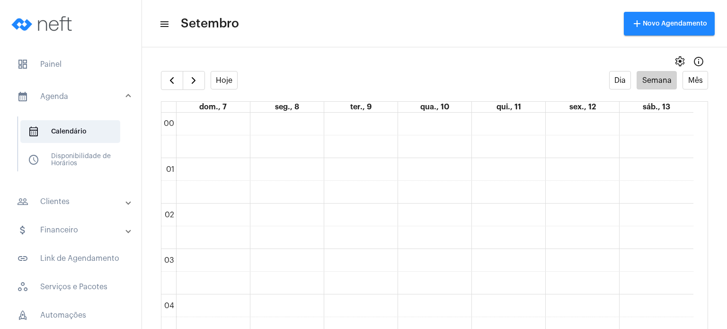  What do you see at coordinates (657, 107) in the screenshot?
I see `a: 13 de setembro de 2025` at bounding box center [657, 107].